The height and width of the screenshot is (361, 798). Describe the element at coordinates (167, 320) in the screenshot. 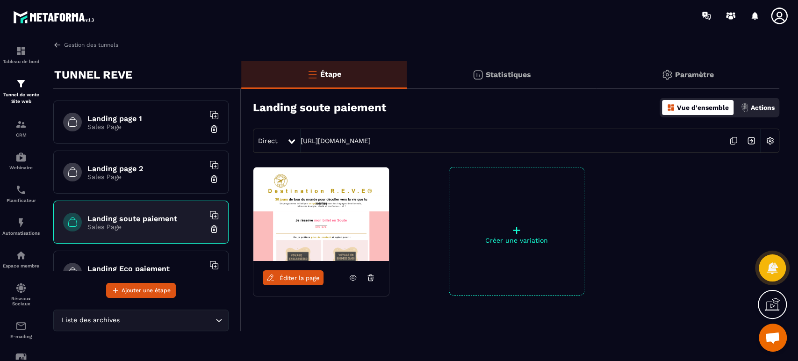

I see `input: Search for option` at that location.